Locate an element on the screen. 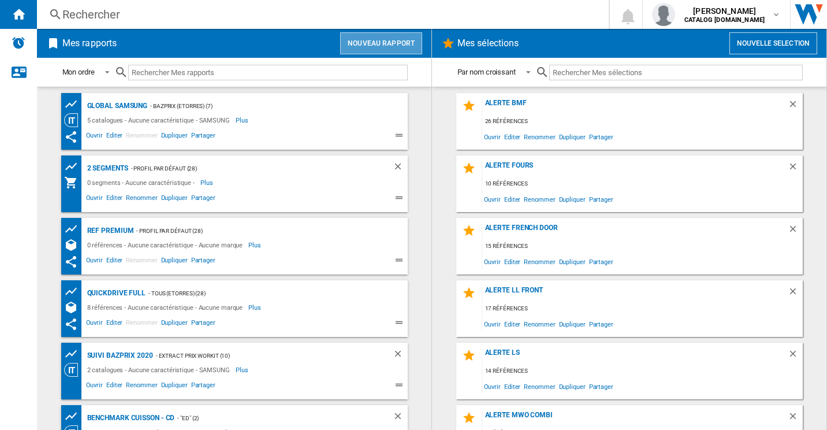  div: REF Premium is located at coordinates (109, 230).